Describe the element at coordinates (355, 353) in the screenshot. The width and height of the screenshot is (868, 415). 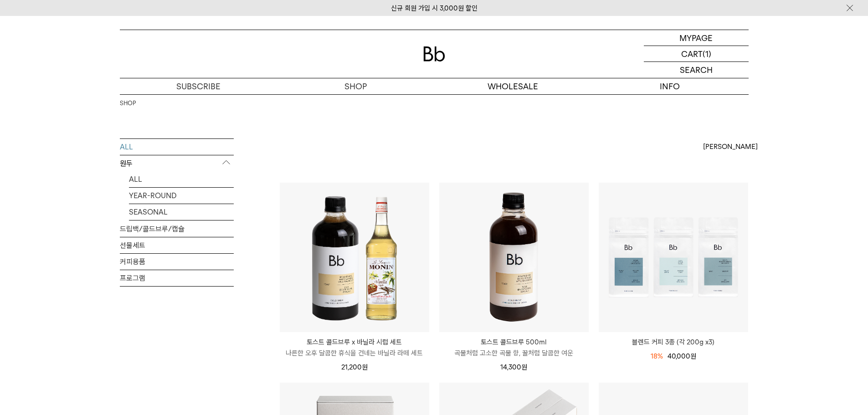
I see `p: 나른한 오후 달콤한 휴식을 건네는 바닐라 라떼 세트` at that location.